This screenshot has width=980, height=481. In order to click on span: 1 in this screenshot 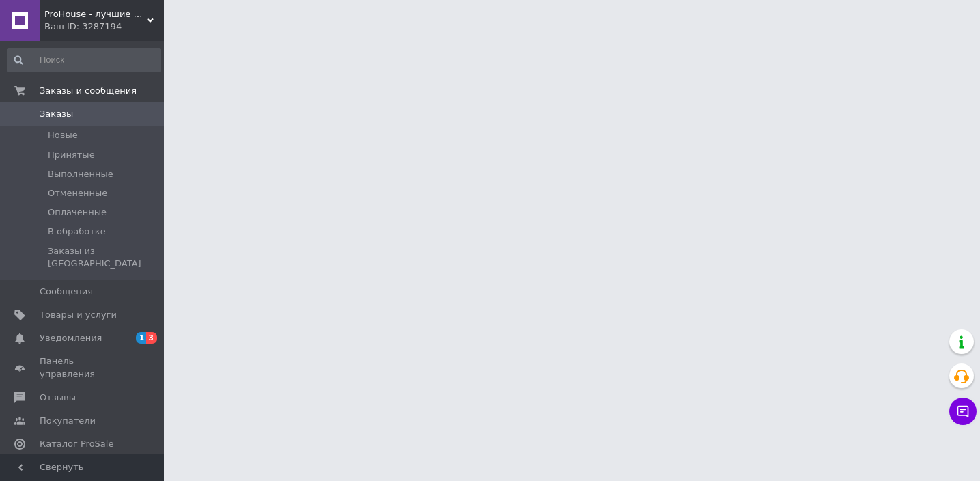, I will do `click(141, 337)`.